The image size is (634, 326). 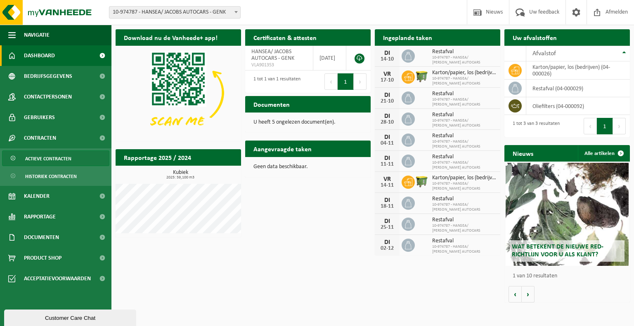 I want to click on h2: Rapportage 2025 / 2024, so click(x=157, y=157).